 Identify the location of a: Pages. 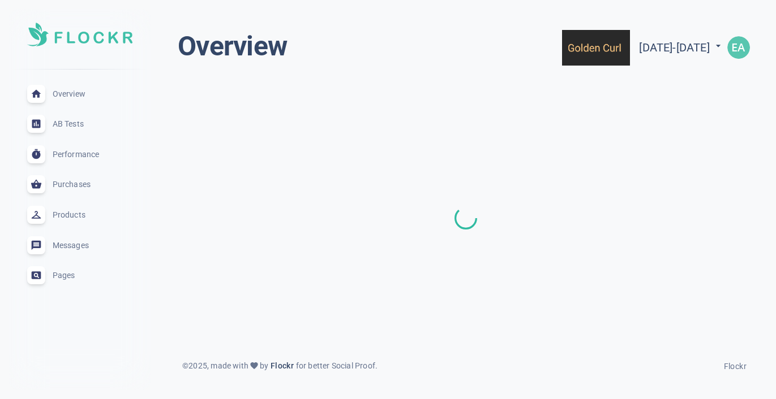
(80, 276).